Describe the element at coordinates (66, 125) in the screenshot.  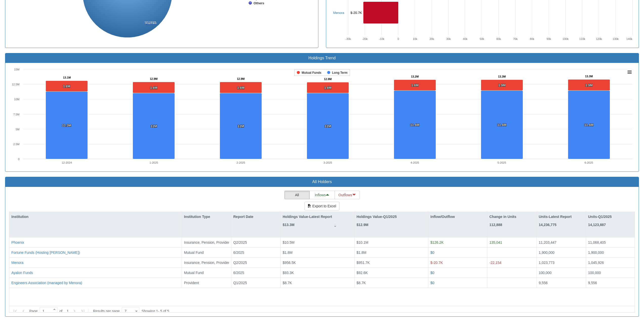
I see `tspan: 11.3M` at that location.